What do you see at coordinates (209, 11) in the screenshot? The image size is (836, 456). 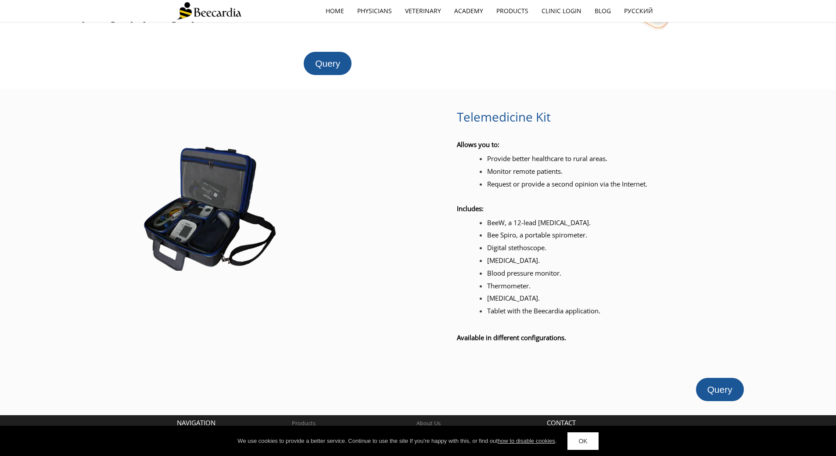 I see `a: Beecardia` at bounding box center [209, 11].